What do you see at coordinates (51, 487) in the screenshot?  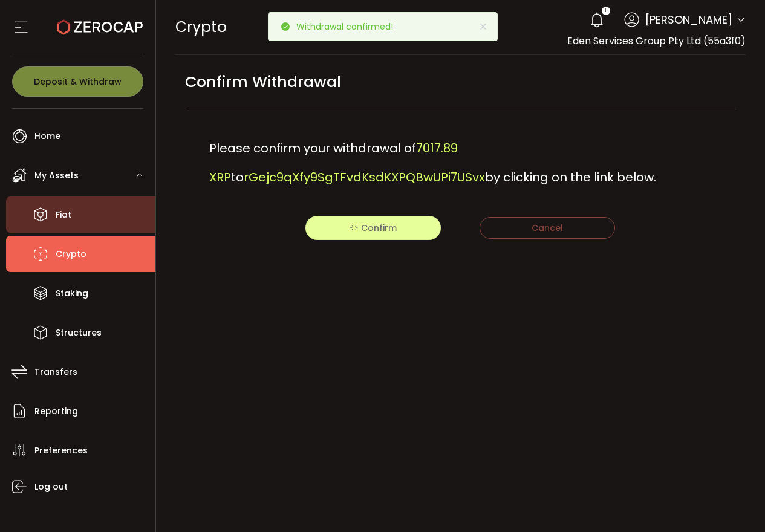 I see `span: Log out` at bounding box center [51, 487].